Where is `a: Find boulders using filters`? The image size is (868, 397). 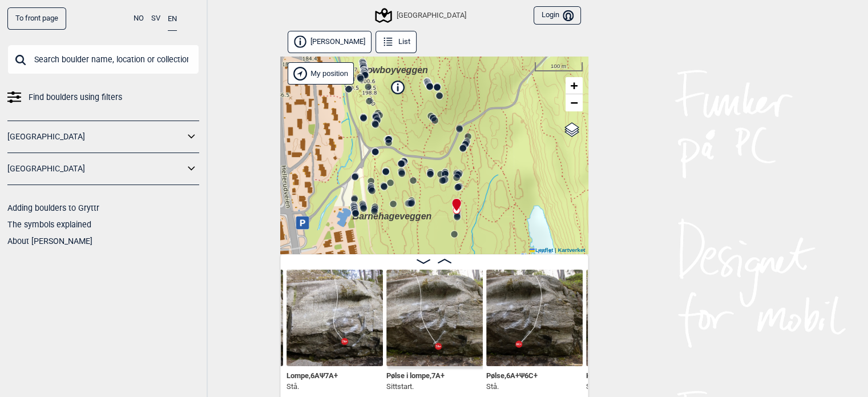 a: Find boulders using filters is located at coordinates (103, 97).